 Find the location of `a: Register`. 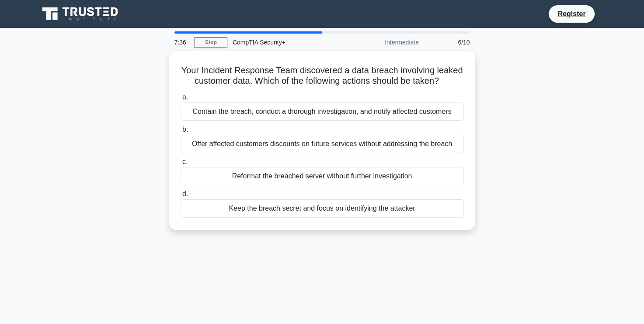

a: Register is located at coordinates (571, 13).